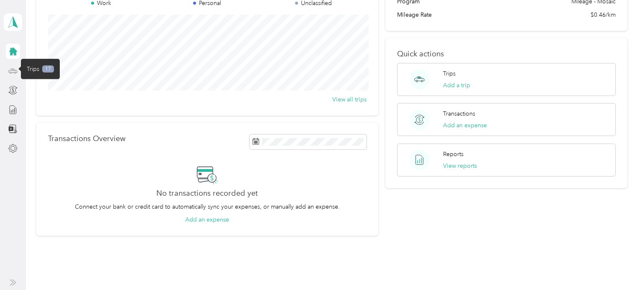  Describe the element at coordinates (449, 74) in the screenshot. I see `p: Trips` at that location.